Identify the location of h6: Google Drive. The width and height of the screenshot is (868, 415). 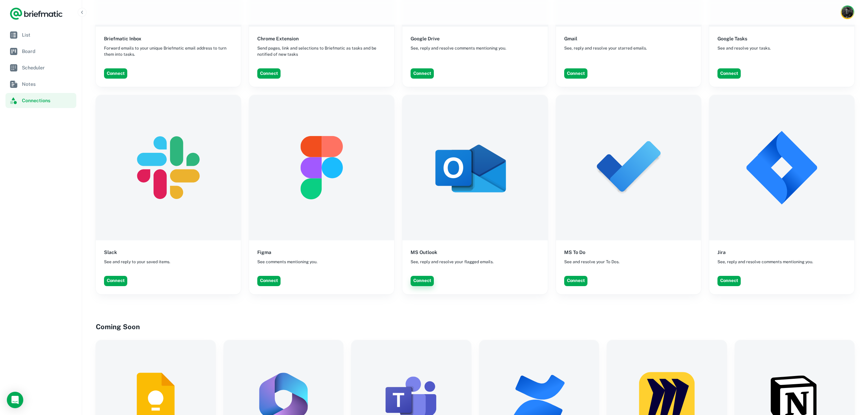
(425, 39).